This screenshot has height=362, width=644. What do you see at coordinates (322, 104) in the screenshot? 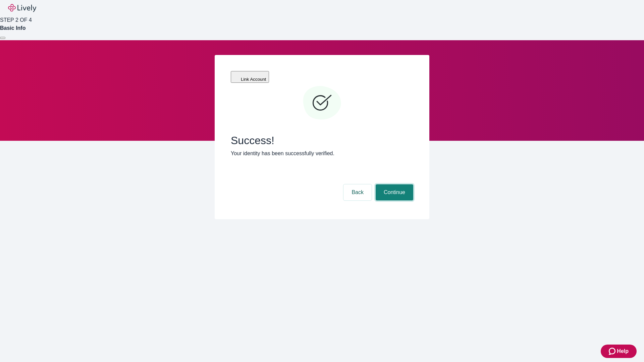
I see `svg: Checkmark icon` at bounding box center [322, 104].